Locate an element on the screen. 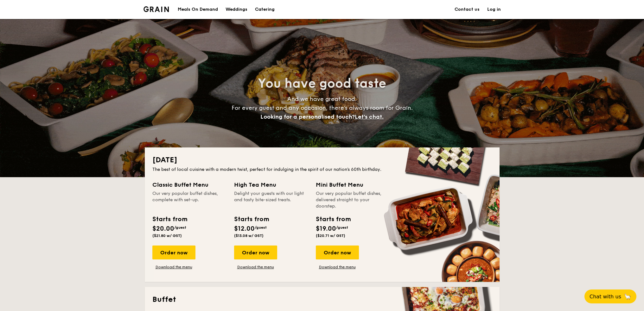 The height and width of the screenshot is (311, 644). div: Our very popular buffet dishes, complete with set-up. is located at coordinates (189, 200).